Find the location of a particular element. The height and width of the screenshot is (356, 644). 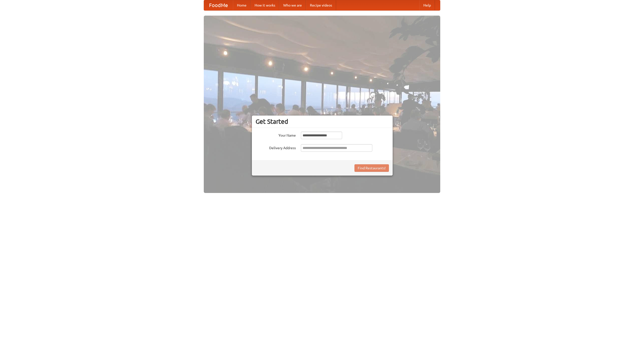

a: Who we are is located at coordinates (293, 5).